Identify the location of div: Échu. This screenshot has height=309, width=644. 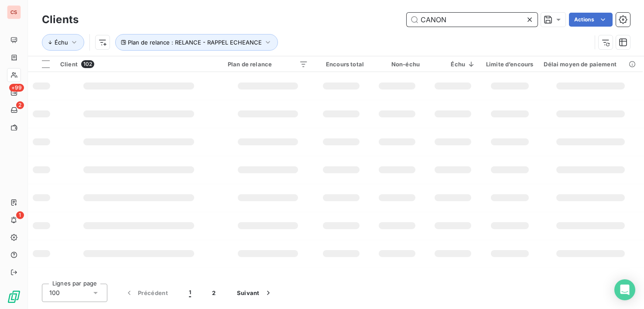
(453, 64).